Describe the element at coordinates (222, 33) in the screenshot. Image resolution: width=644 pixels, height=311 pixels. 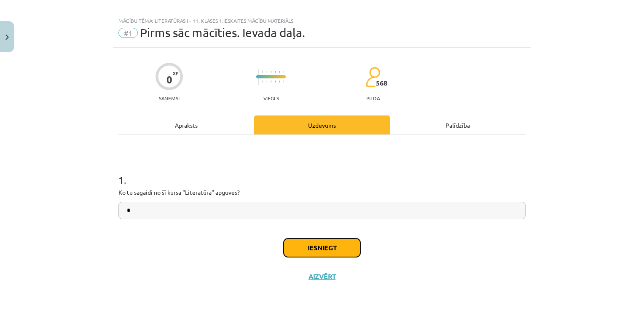
I see `span: Pirms sāc mācīties. Ievada daļa.` at that location.